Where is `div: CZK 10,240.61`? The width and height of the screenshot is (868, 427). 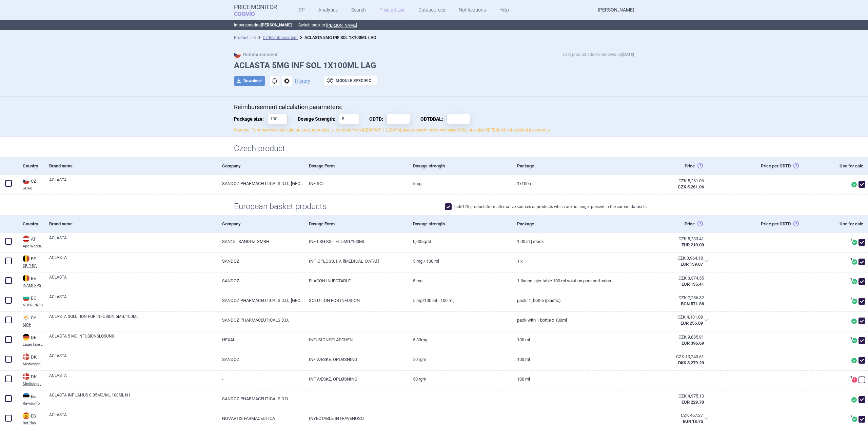 div: CZK 10,240.61 is located at coordinates (662, 356).